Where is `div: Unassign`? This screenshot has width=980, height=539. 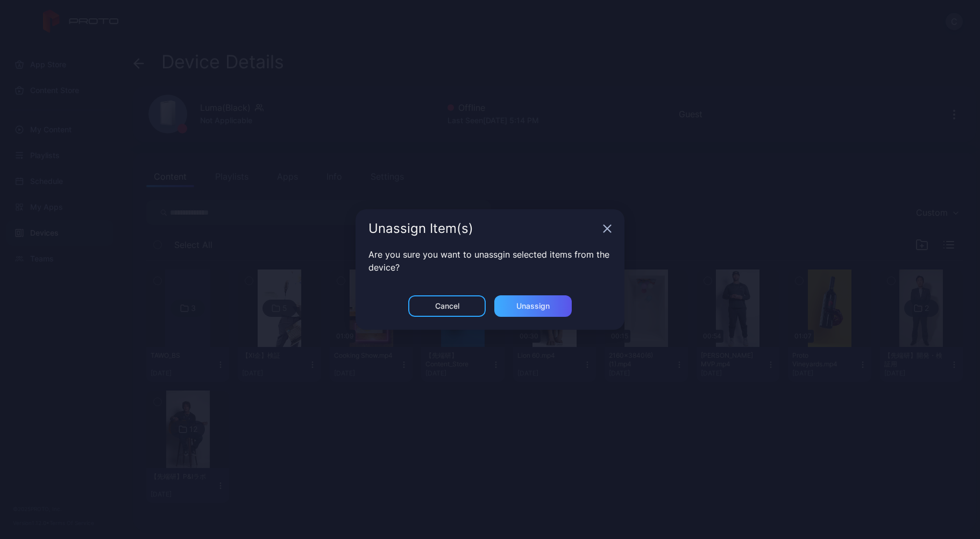 div: Unassign is located at coordinates (533, 306).